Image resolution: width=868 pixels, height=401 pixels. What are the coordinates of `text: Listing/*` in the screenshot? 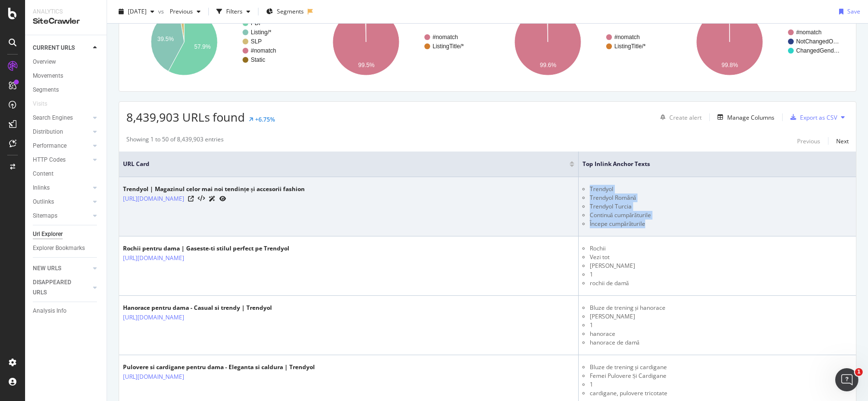 It's located at (261, 33).